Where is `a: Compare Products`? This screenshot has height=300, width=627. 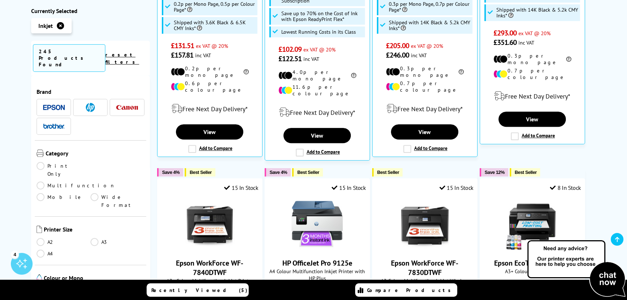
a: Compare Products is located at coordinates (406, 290).